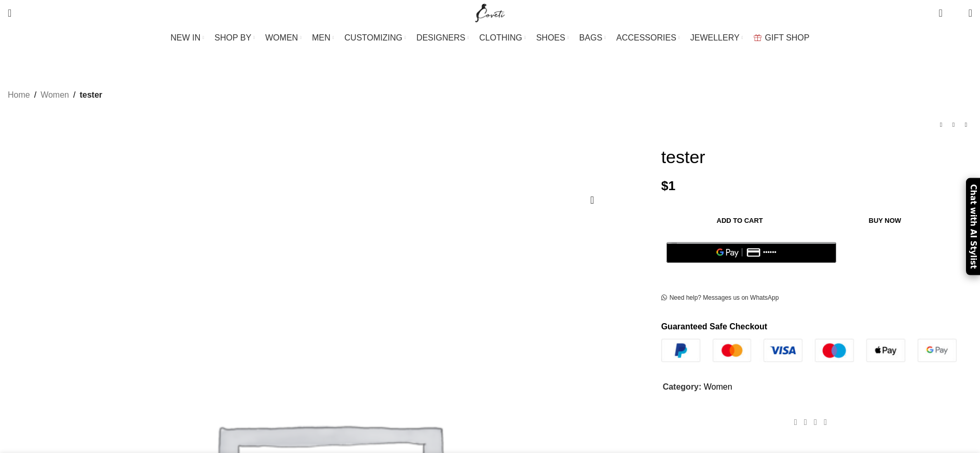 The image size is (980, 453). I want to click on span: CLOTHING, so click(500, 37).